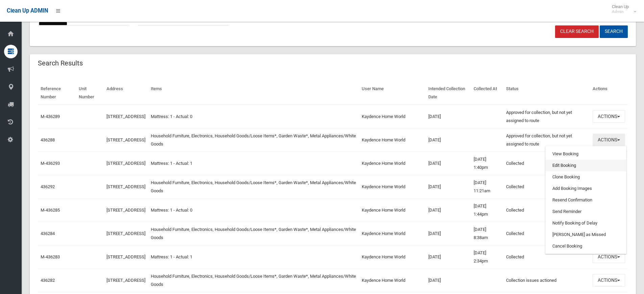 The width and height of the screenshot is (644, 294). I want to click on a: Notify Booking of Delay, so click(586, 223).